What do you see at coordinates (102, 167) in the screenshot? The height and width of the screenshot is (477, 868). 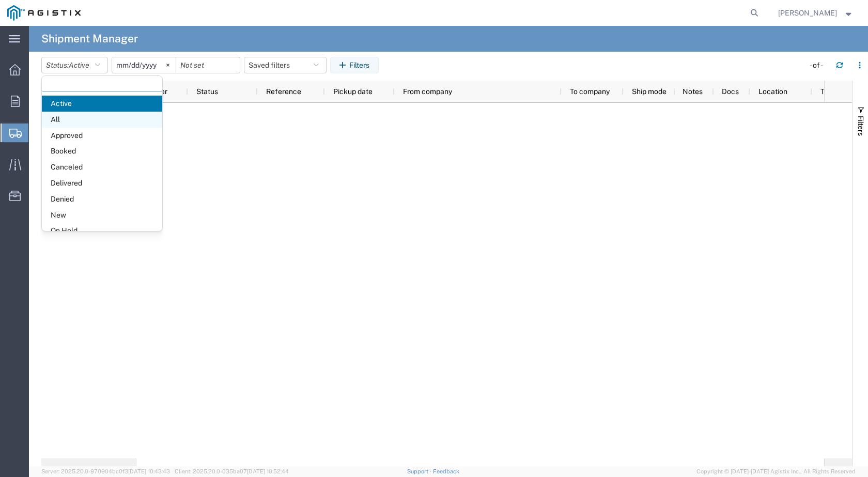 I see `span: Canceled` at bounding box center [102, 167].